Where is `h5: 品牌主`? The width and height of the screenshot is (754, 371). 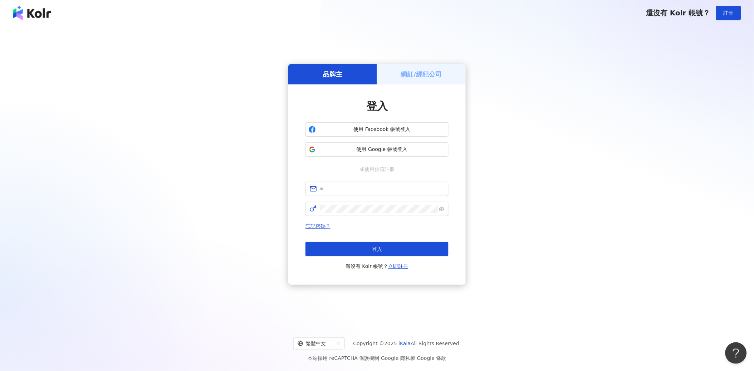 h5: 品牌主 is located at coordinates (333, 74).